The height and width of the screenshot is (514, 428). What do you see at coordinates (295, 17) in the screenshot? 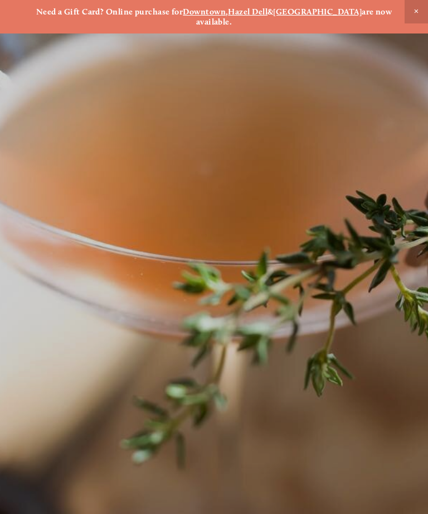
I see `strong: are now available.` at bounding box center [295, 17].